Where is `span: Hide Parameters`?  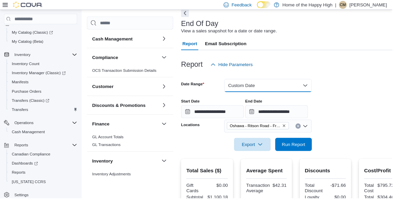
span: Hide Parameters is located at coordinates (242, 66).